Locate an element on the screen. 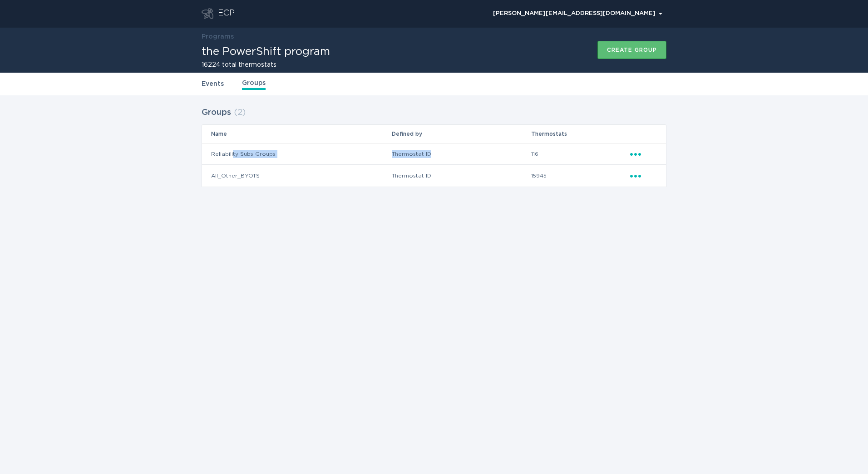  td: All_Other_BYOTS is located at coordinates (297, 176).